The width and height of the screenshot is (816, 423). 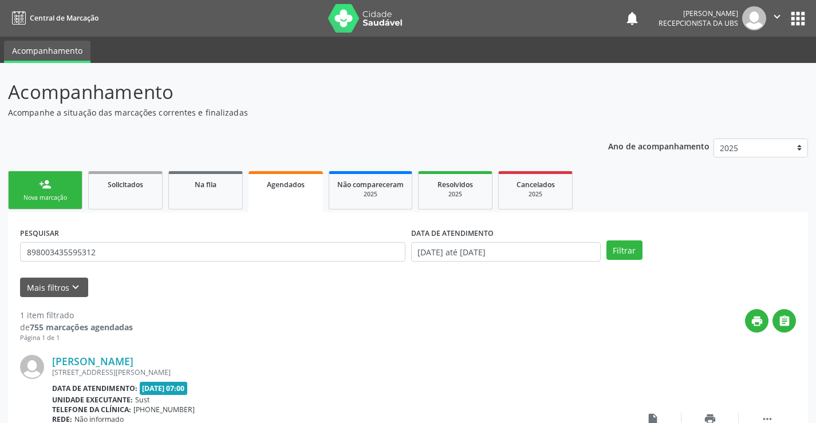 What do you see at coordinates (624, 250) in the screenshot?
I see `button: Filtrar` at bounding box center [624, 250].